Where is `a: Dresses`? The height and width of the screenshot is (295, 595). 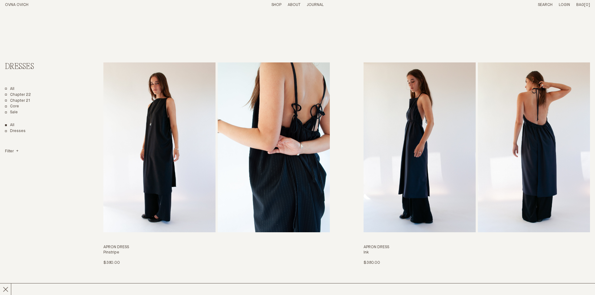 a: Dresses is located at coordinates (15, 131).